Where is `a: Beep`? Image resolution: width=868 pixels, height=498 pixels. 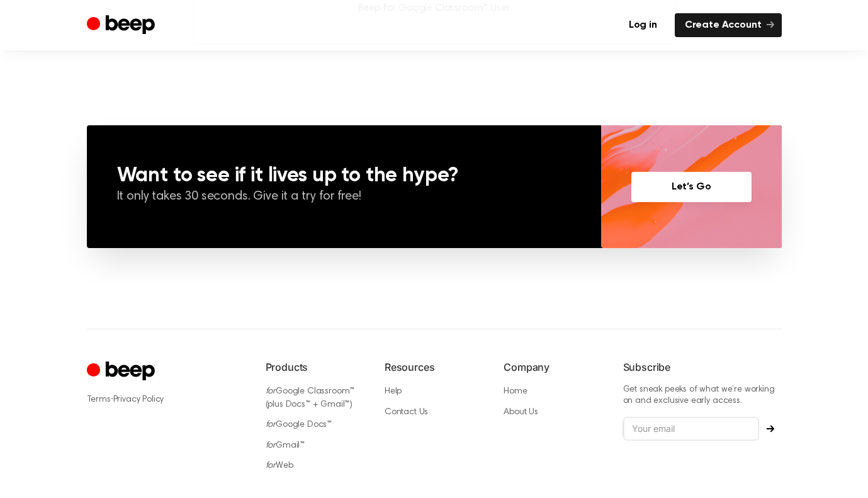 a: Beep is located at coordinates (122, 25).